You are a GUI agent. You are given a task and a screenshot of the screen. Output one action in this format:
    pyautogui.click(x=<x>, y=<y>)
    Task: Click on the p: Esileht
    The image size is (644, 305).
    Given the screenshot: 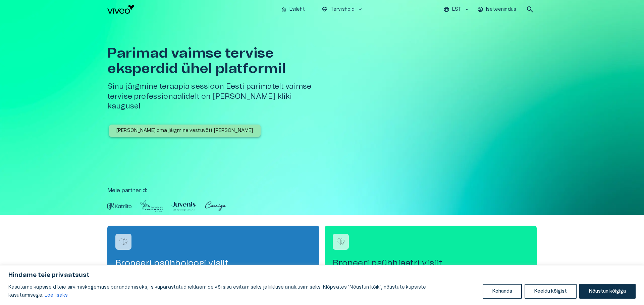 What is the action you would take?
    pyautogui.click(x=297, y=9)
    